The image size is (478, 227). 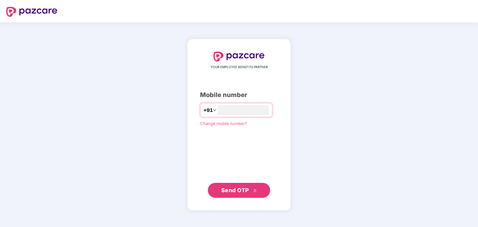 What do you see at coordinates (223, 124) in the screenshot?
I see `span: Change mobile number?` at bounding box center [223, 124].